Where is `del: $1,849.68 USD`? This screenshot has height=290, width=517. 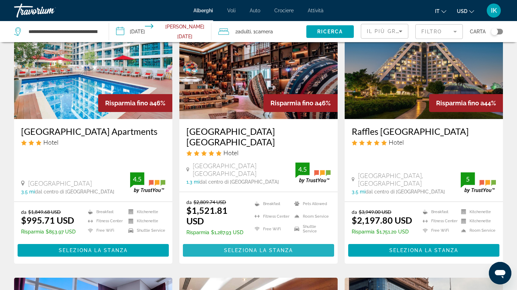 del: $1,849.68 USD is located at coordinates (44, 212).